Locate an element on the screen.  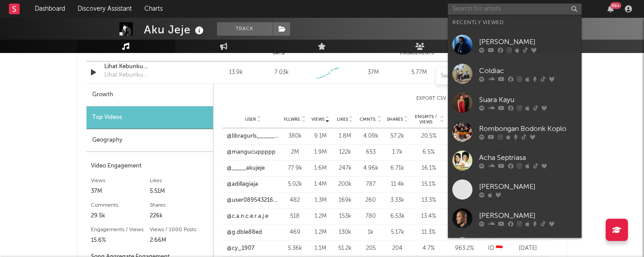
div: Coldiac is located at coordinates (528, 71).